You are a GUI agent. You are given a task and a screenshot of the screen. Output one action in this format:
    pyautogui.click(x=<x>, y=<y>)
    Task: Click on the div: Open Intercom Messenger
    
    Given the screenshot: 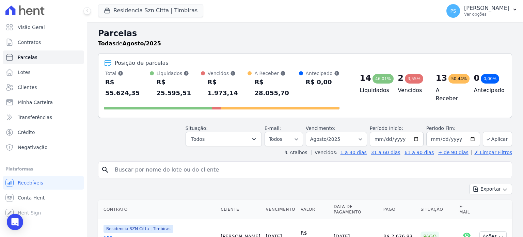 What is the action you would take?
    pyautogui.click(x=15, y=222)
    